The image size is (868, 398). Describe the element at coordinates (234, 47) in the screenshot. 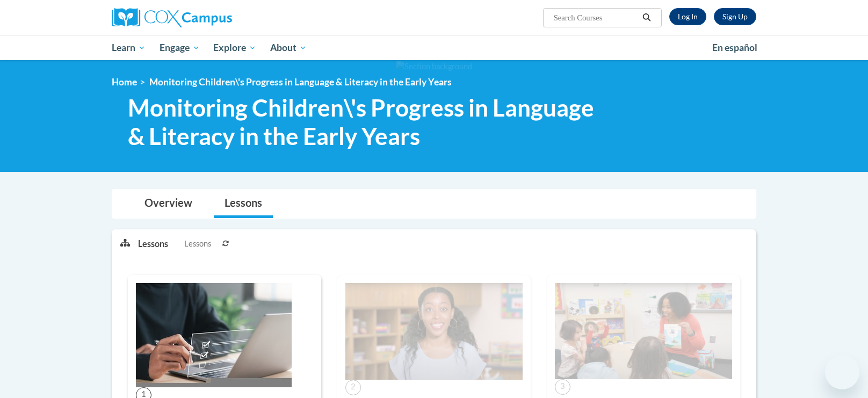

I see `span: Explore` at that location.